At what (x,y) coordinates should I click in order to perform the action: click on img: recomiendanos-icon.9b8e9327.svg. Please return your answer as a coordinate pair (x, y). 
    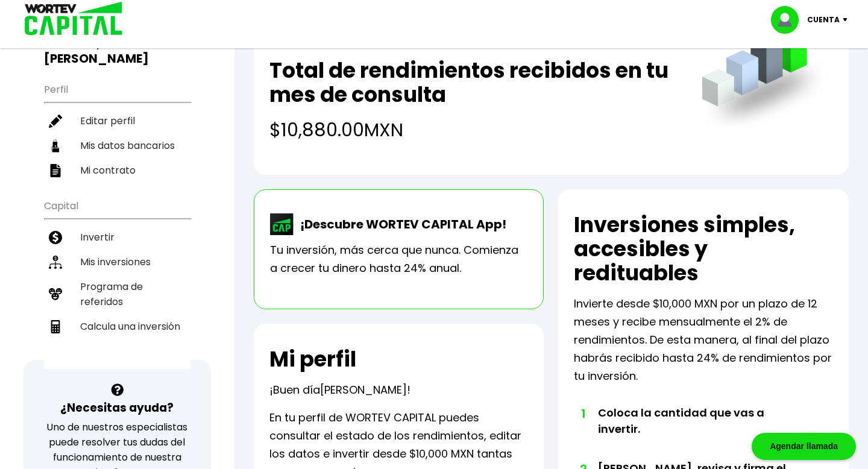
    Looking at the image, I should click on (56, 294).